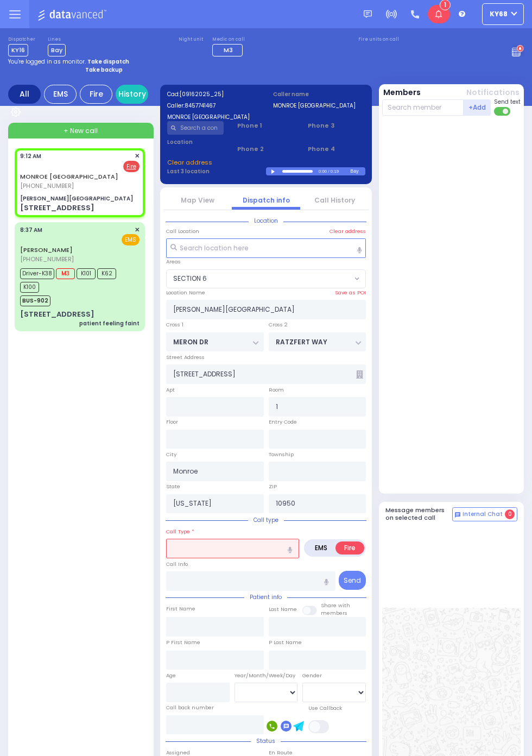  I want to click on label: Call Info, so click(177, 564).